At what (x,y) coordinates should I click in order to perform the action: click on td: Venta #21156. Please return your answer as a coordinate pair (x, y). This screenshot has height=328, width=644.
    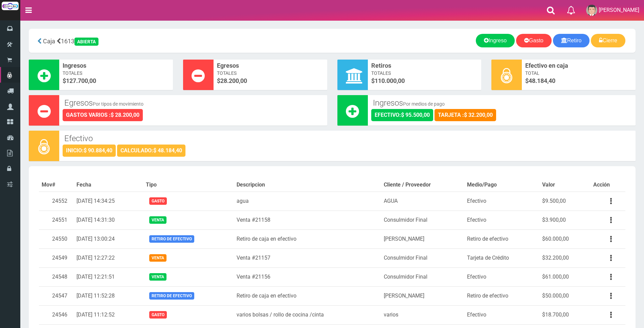
    Looking at the image, I should click on (307, 277).